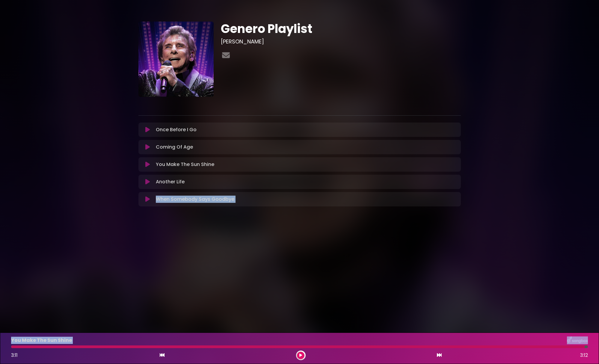  Describe the element at coordinates (341, 29) in the screenshot. I see `h1: Genero Playlist` at that location.